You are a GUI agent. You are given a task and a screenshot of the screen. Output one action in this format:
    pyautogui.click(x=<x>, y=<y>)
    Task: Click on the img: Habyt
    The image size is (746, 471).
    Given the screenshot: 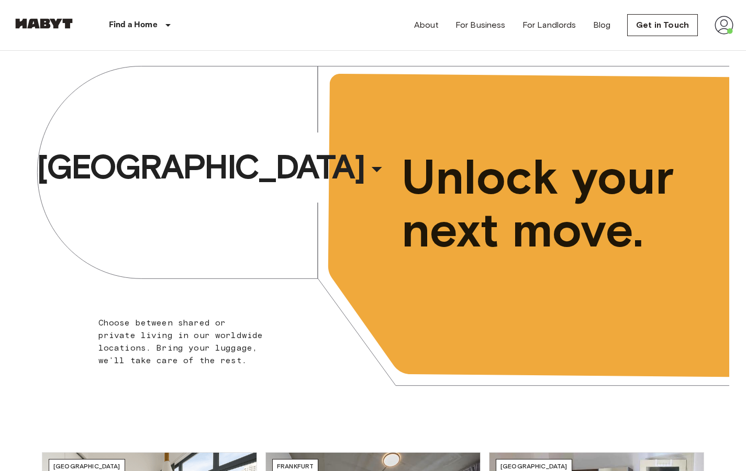 What is the action you would take?
    pyautogui.click(x=44, y=24)
    